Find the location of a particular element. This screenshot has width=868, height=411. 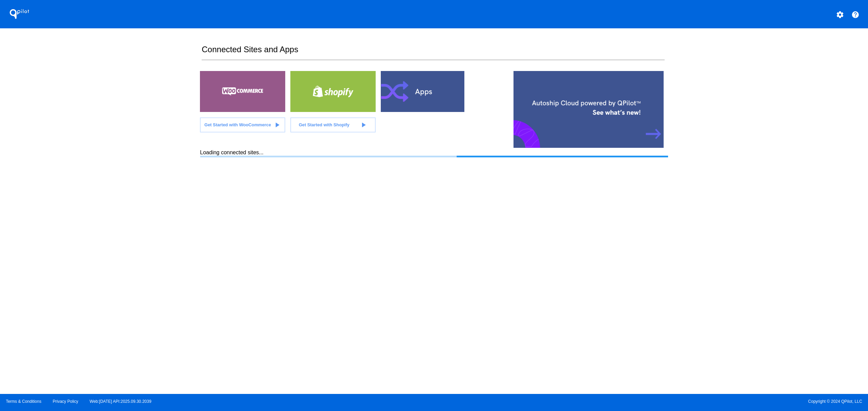

mat-icon: settings is located at coordinates (840, 15).